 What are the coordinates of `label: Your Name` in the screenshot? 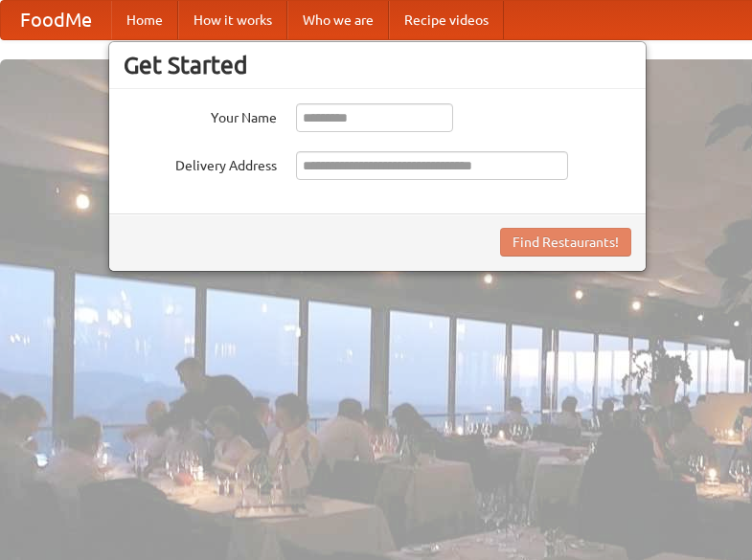 It's located at (200, 115).